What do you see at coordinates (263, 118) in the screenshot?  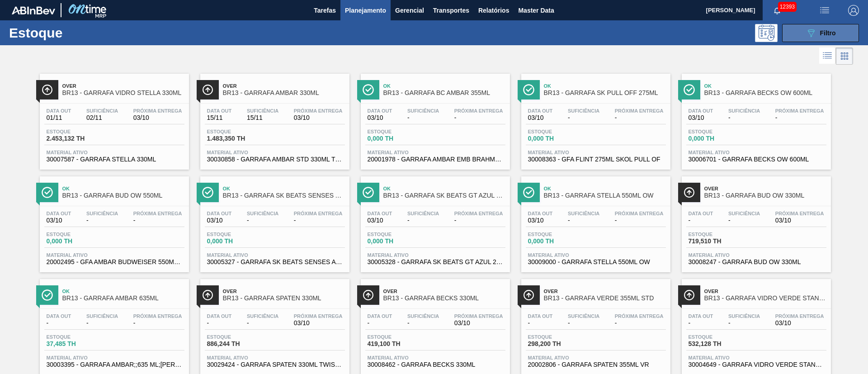 I see `span: 15/11` at bounding box center [263, 118].